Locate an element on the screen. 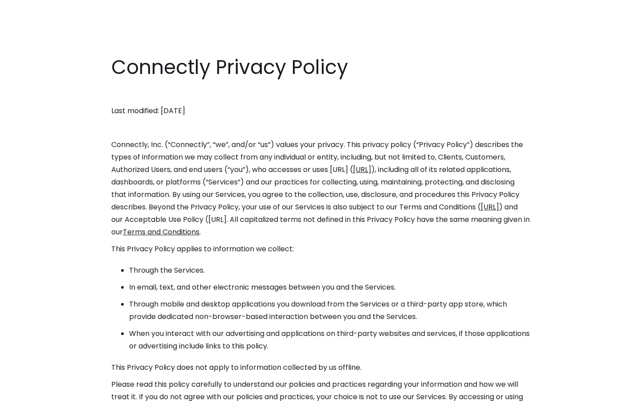 The image size is (641, 401). p: This Privacy Policy does not apply to information collected by us offline. is located at coordinates (321, 367).